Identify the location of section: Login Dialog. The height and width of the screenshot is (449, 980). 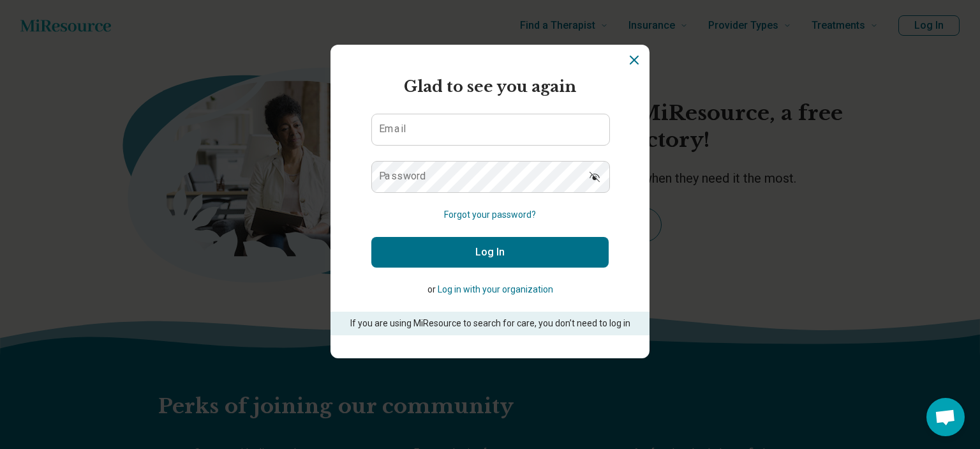
(490, 201).